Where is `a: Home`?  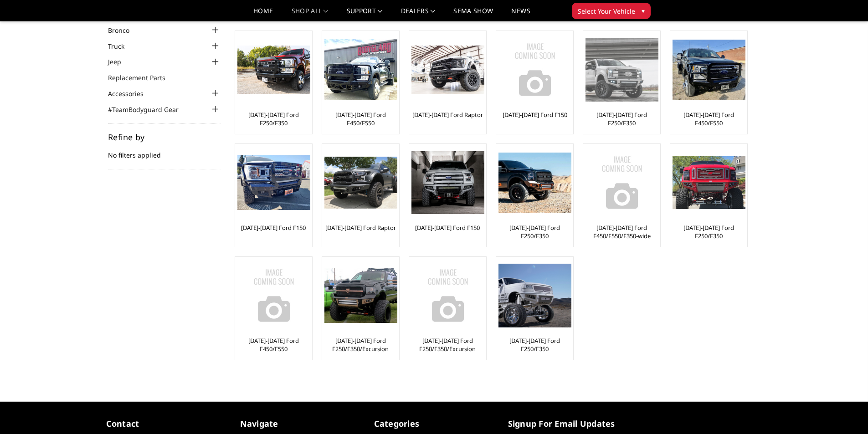 a: Home is located at coordinates (263, 14).